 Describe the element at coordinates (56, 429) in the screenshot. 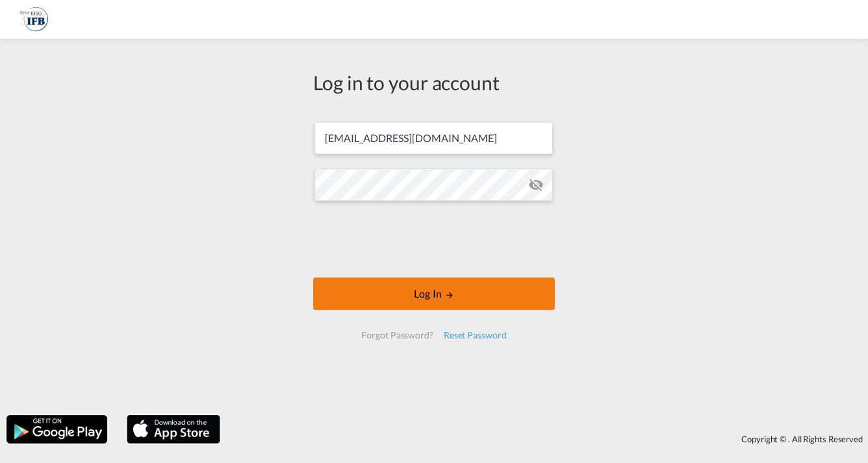

I see `img: google.png` at that location.